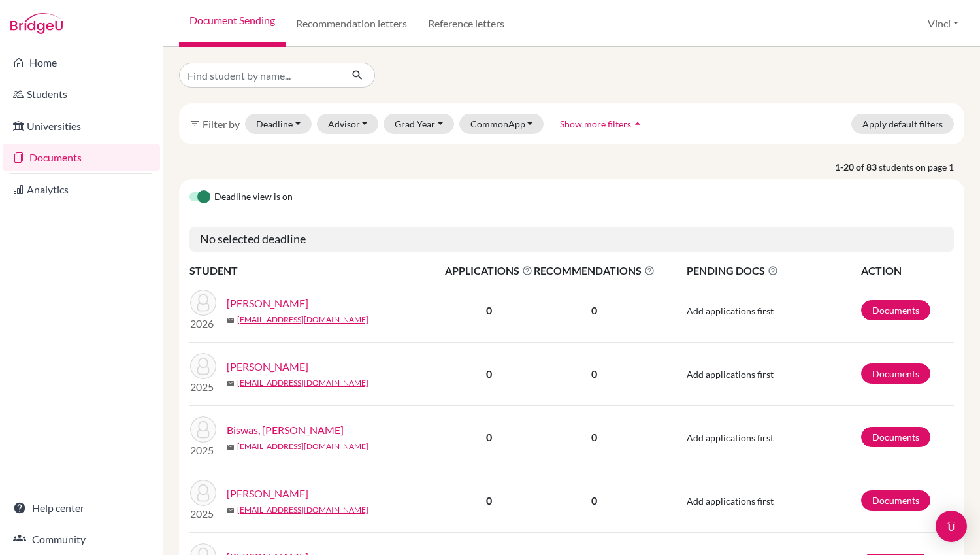 The height and width of the screenshot is (555, 980). What do you see at coordinates (773, 271) in the screenshot?
I see `span: PENDING DOCS` at bounding box center [773, 271].